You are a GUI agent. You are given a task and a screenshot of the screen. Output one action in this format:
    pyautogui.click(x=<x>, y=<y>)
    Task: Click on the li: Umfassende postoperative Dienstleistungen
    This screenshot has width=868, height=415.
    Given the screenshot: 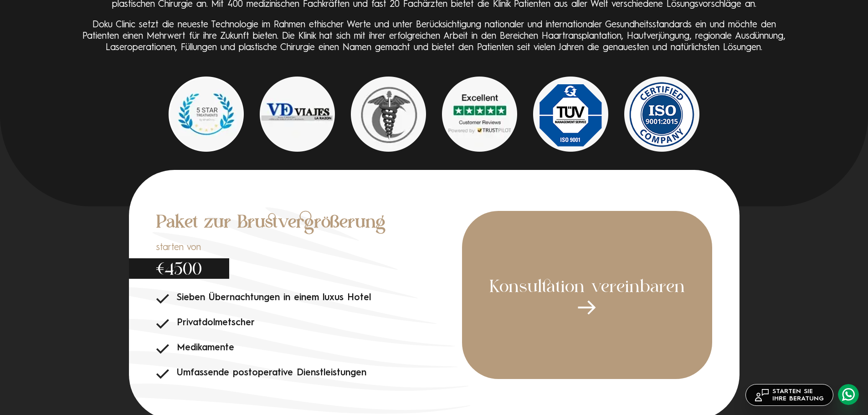 What is the action you would take?
    pyautogui.click(x=309, y=373)
    